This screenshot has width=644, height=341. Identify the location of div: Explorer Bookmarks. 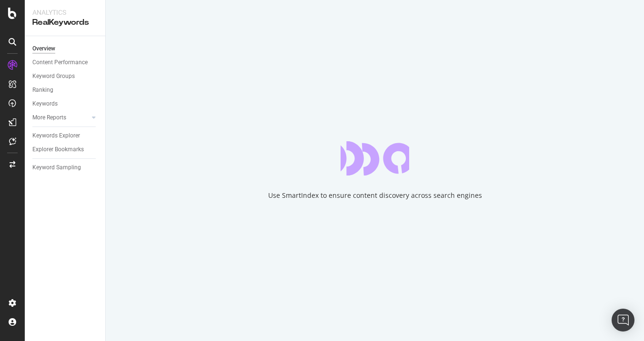
(58, 150).